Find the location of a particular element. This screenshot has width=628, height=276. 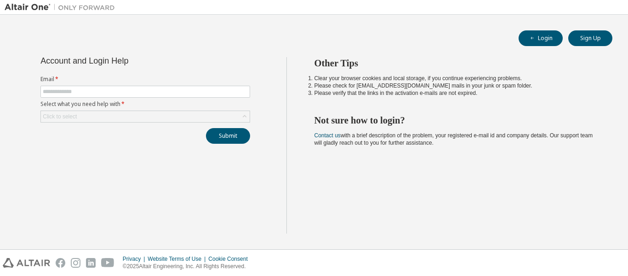

div: Account and Login Help is located at coordinates (124, 61).